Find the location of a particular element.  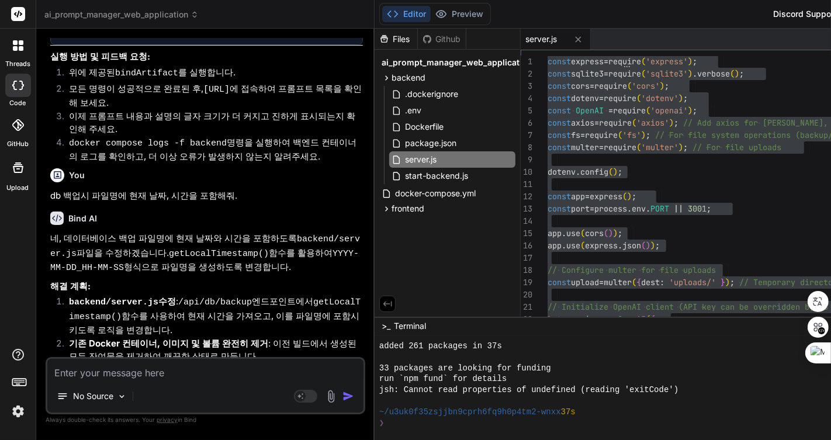

img: icon is located at coordinates (348, 396).